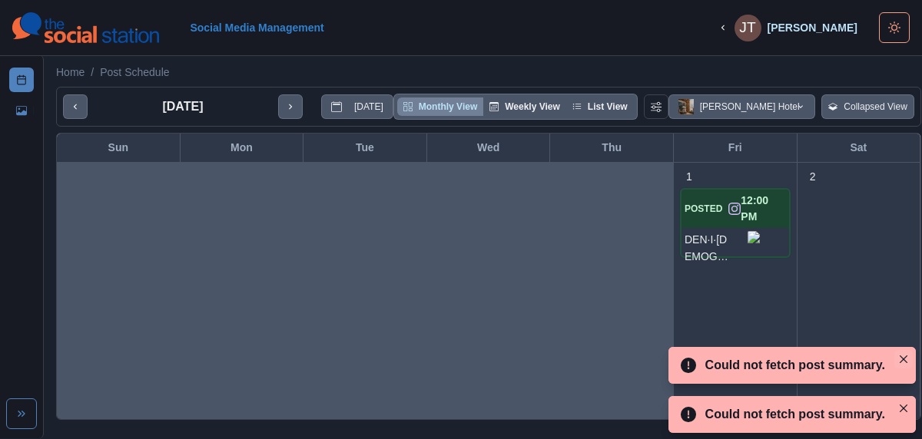  Describe the element at coordinates (686, 107) in the screenshot. I see `img: 389951137540893` at that location.